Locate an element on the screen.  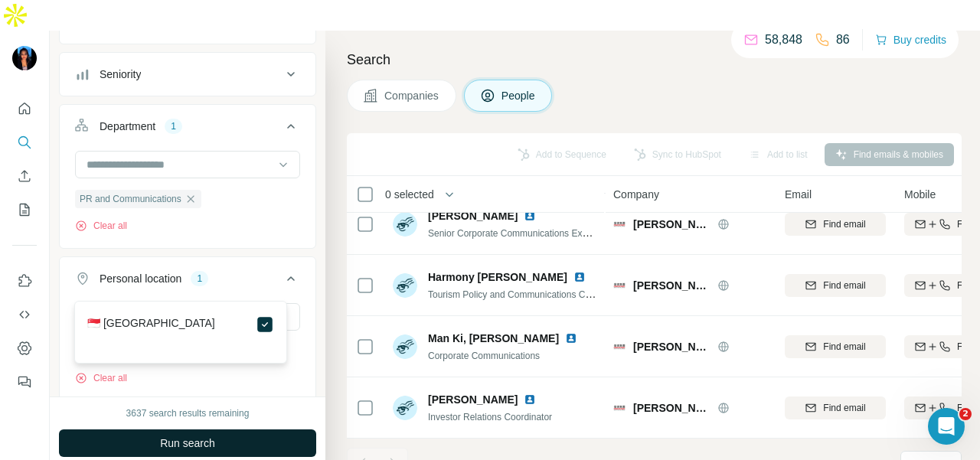
span: Corporate Communications is located at coordinates (484, 356).